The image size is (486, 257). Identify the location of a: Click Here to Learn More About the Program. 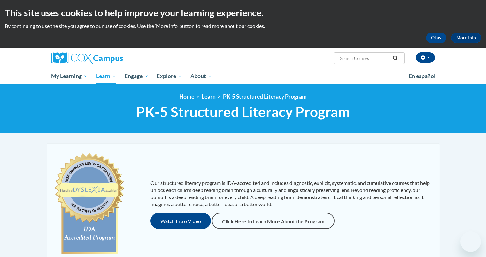
(273, 221).